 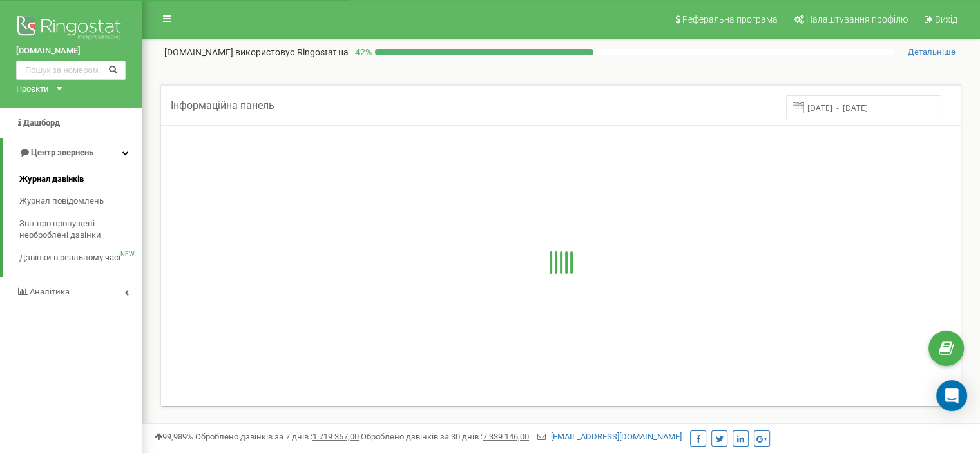 I want to click on span: Інформаційна панель, so click(x=222, y=105).